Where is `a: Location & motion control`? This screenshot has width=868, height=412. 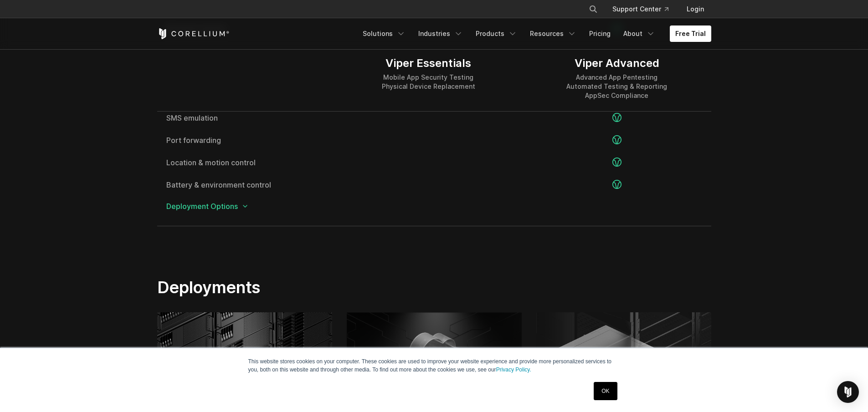
a: Location & motion control is located at coordinates (246, 163).